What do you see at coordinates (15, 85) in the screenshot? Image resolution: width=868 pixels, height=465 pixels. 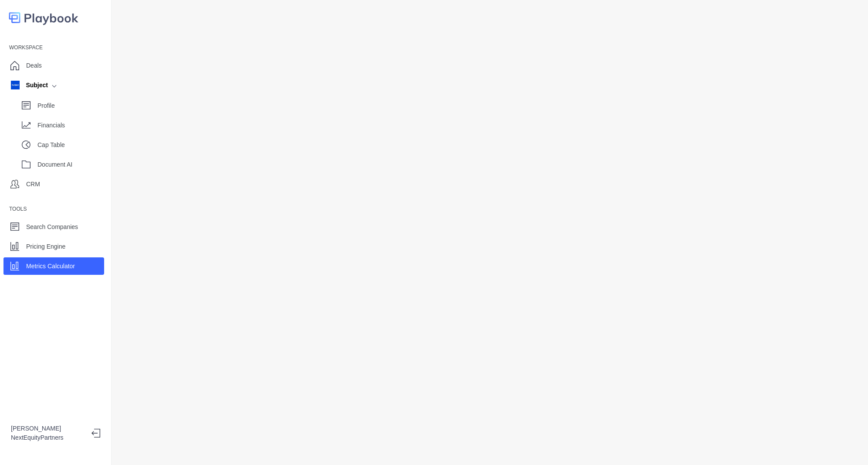 I see `img: company image` at bounding box center [15, 85].